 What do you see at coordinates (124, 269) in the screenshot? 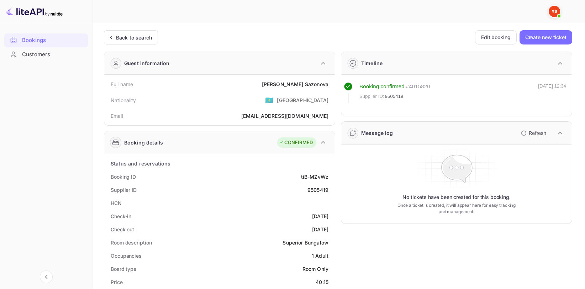
I see `div: Board type` at bounding box center [124, 269].